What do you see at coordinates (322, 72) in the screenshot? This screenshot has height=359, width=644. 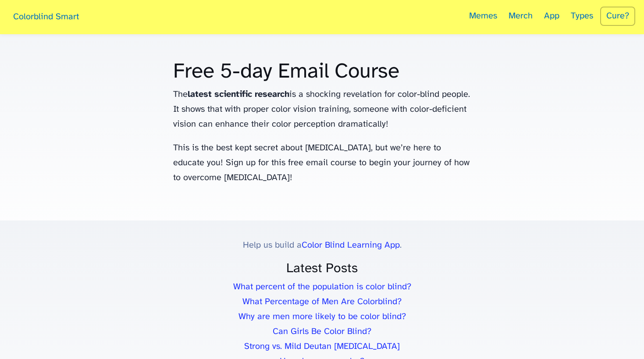 I see `h1: Free 5-day Email Course` at bounding box center [322, 72].